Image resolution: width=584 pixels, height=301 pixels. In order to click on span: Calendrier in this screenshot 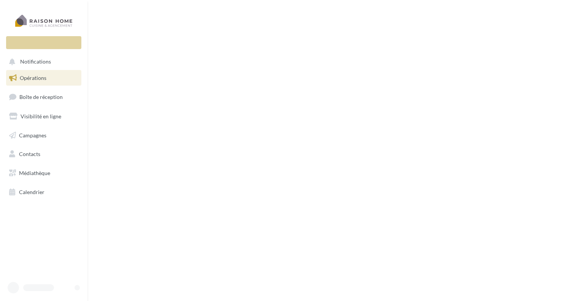, I will do `click(32, 192)`.